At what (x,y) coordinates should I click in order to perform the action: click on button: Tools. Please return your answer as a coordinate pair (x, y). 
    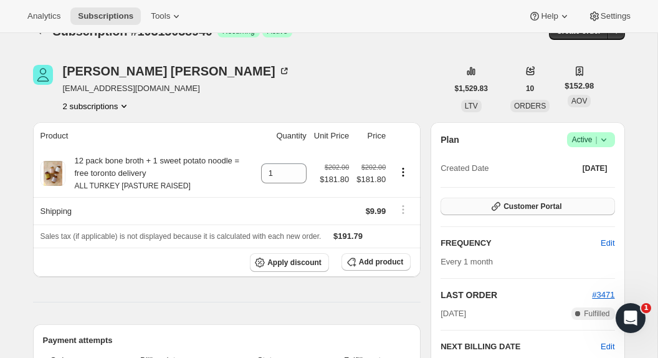
    Looking at the image, I should click on (166, 16).